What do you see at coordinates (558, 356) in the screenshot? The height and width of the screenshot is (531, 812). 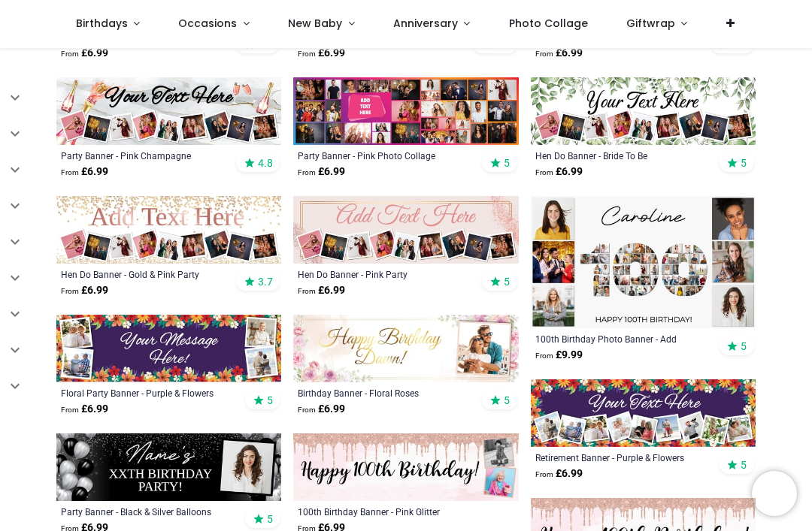 I see `strong: £ 9.99` at bounding box center [558, 356].